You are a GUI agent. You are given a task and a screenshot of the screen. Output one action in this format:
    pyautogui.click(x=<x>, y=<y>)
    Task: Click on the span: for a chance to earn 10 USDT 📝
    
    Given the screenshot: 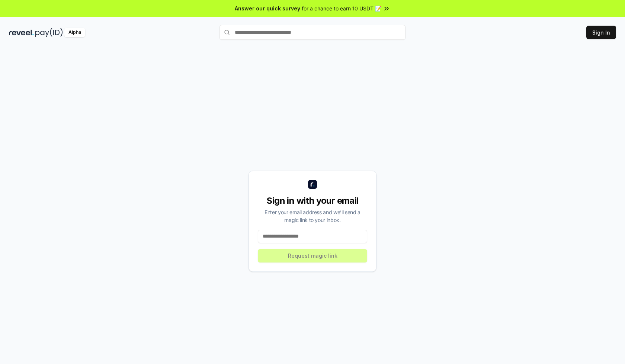 What is the action you would take?
    pyautogui.click(x=341, y=8)
    